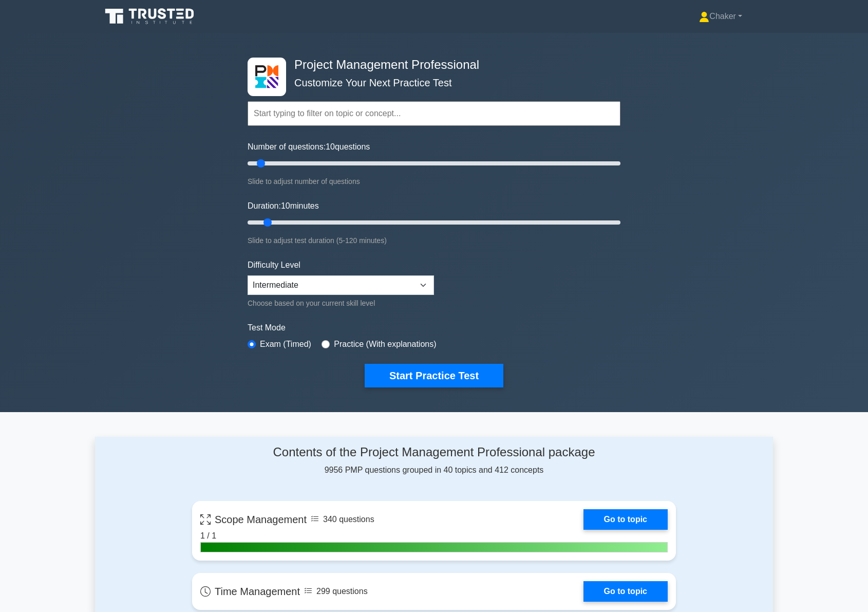  What do you see at coordinates (434, 328) in the screenshot?
I see `label: Test Mode` at bounding box center [434, 328].